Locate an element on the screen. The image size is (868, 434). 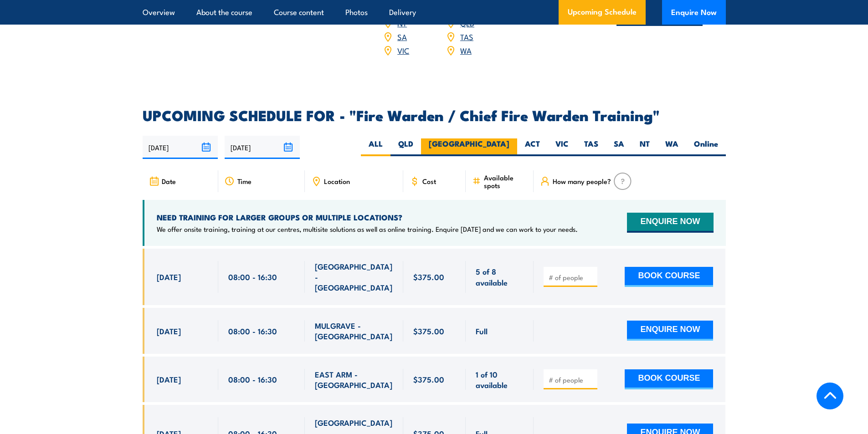
a: QLD is located at coordinates (467, 23).